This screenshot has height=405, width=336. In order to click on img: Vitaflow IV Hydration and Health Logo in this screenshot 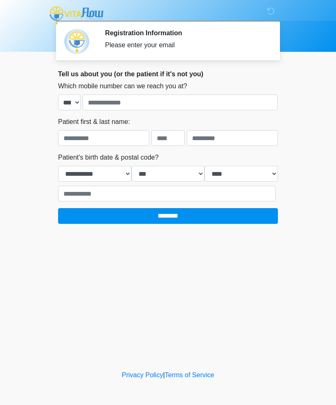, I will do `click(76, 15)`.